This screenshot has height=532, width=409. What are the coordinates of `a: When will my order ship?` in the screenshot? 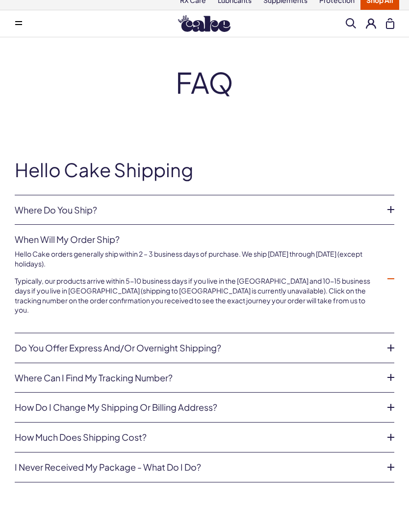 It's located at (197, 239).